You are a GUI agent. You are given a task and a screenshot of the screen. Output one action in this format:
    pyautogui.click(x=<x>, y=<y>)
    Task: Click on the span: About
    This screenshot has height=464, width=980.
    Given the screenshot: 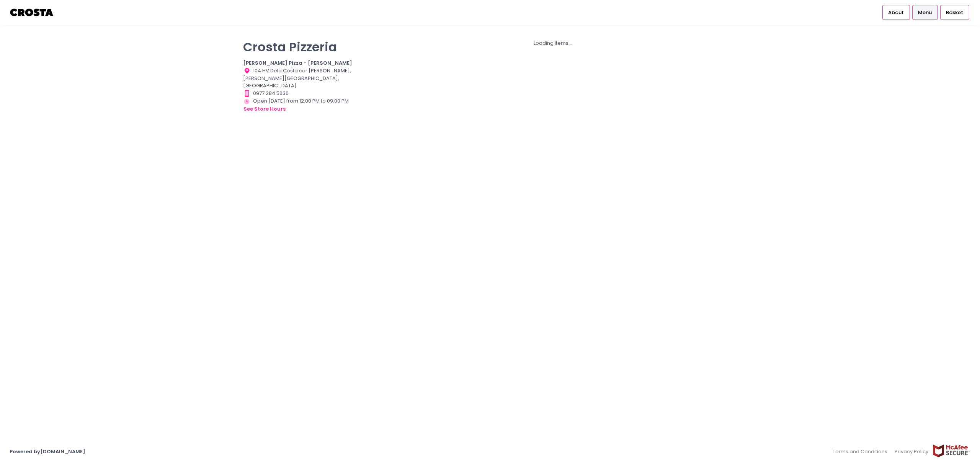 What is the action you would take?
    pyautogui.click(x=896, y=13)
    